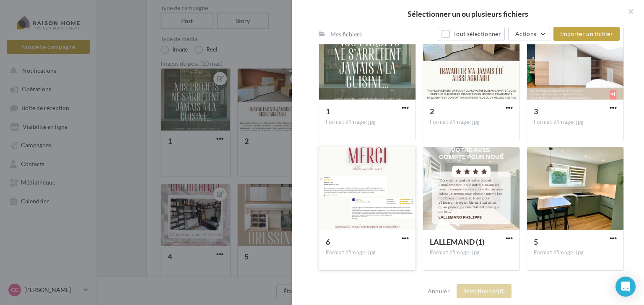 This screenshot has height=305, width=644. I want to click on span: 6, so click(328, 242).